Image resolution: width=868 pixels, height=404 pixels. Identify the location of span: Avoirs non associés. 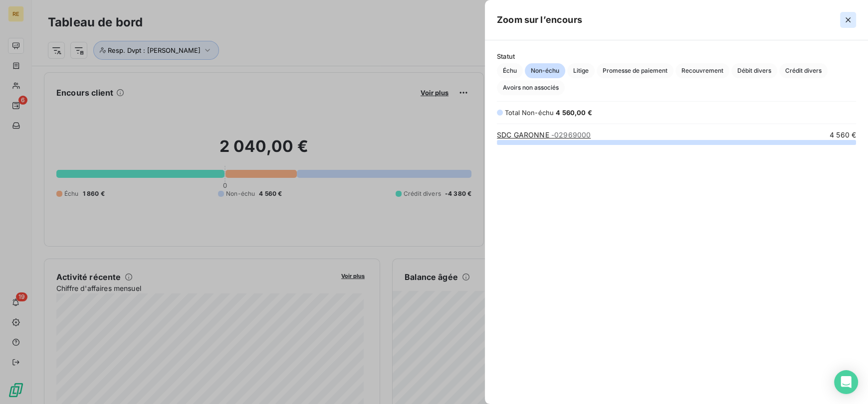
(531, 88).